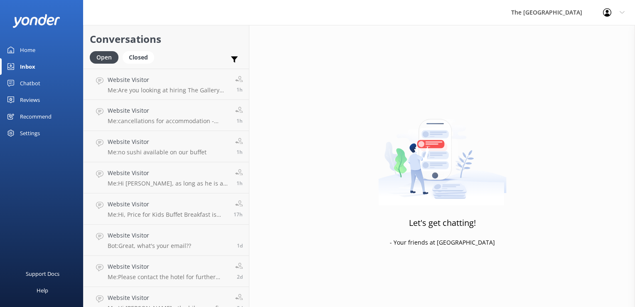 This screenshot has height=307, width=635. I want to click on span: Sep 01 2025 04:07pm (UTC +12:00) Pacific/Auckland, so click(240, 245).